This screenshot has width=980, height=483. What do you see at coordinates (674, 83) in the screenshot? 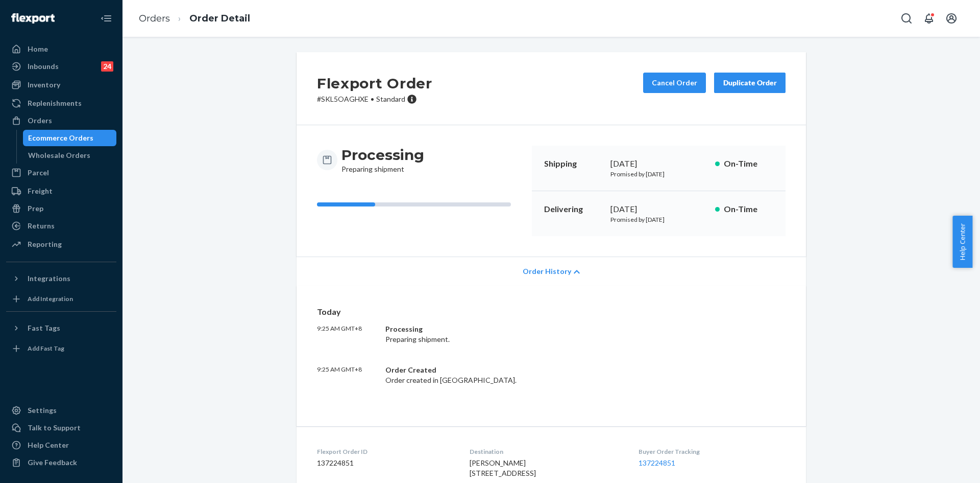
I see `button: Cancel Order` at bounding box center [674, 83].